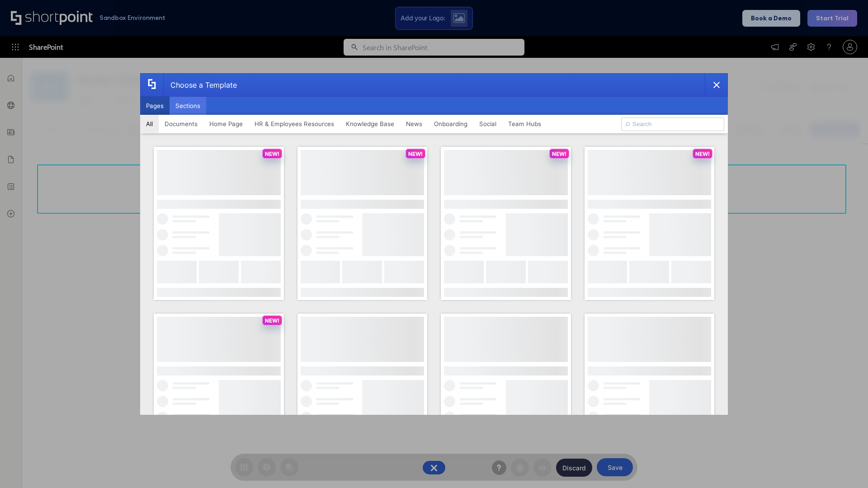 Image resolution: width=868 pixels, height=488 pixels. Describe the element at coordinates (488, 124) in the screenshot. I see `button: Social` at that location.